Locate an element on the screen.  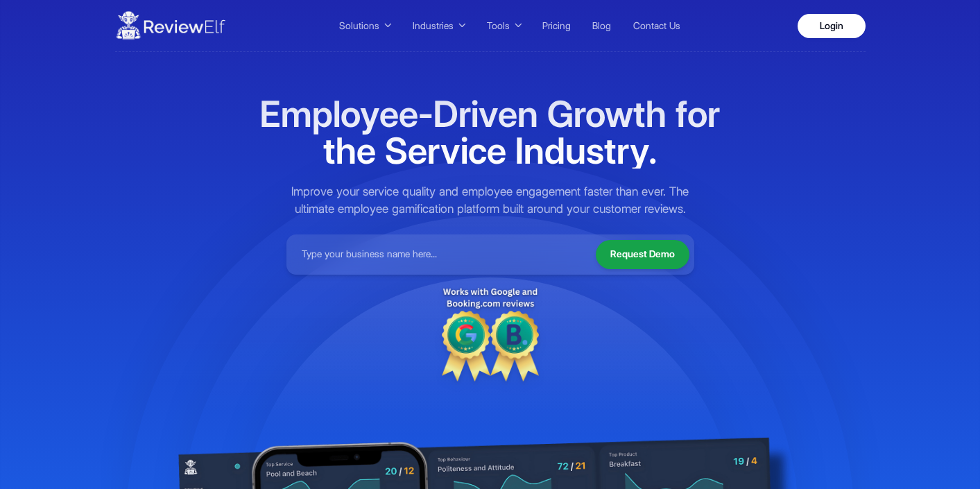
p: Improve your service quality and employee engagement faster than ever. The ultimate employee gami... is located at coordinates (490, 200).